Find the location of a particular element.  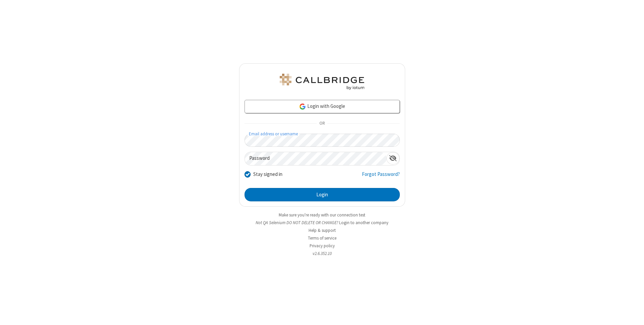

button: Login to another company is located at coordinates (364, 223).